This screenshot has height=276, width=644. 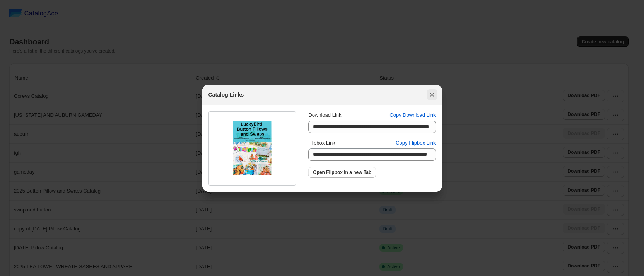 What do you see at coordinates (342, 172) in the screenshot?
I see `a: Open Flipbox in a new Tab` at bounding box center [342, 172].